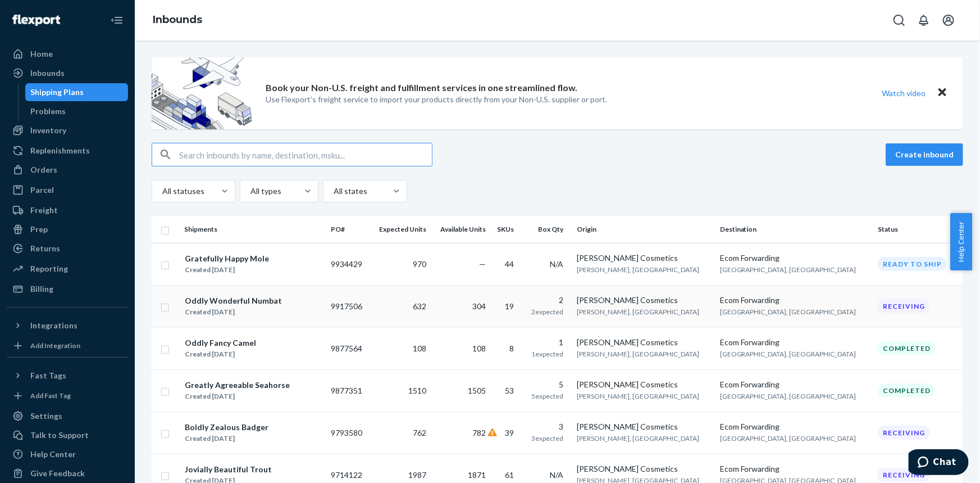 This screenshot has height=483, width=980. I want to click on span: 1987, so click(418, 474).